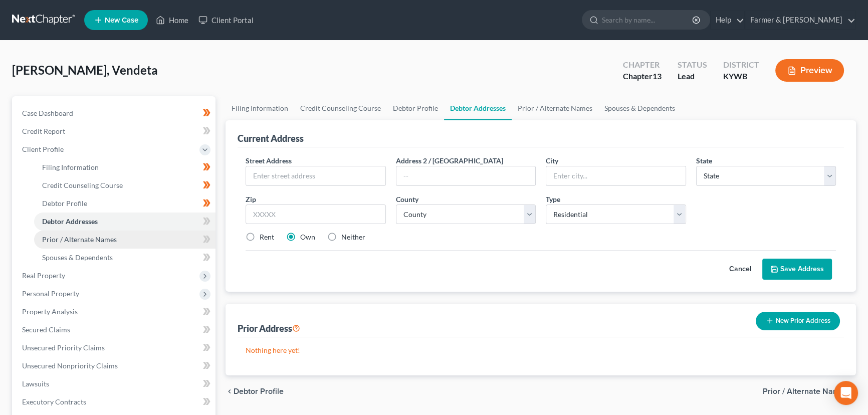 The image size is (868, 415). I want to click on span: Unsecured Priority Claims, so click(63, 347).